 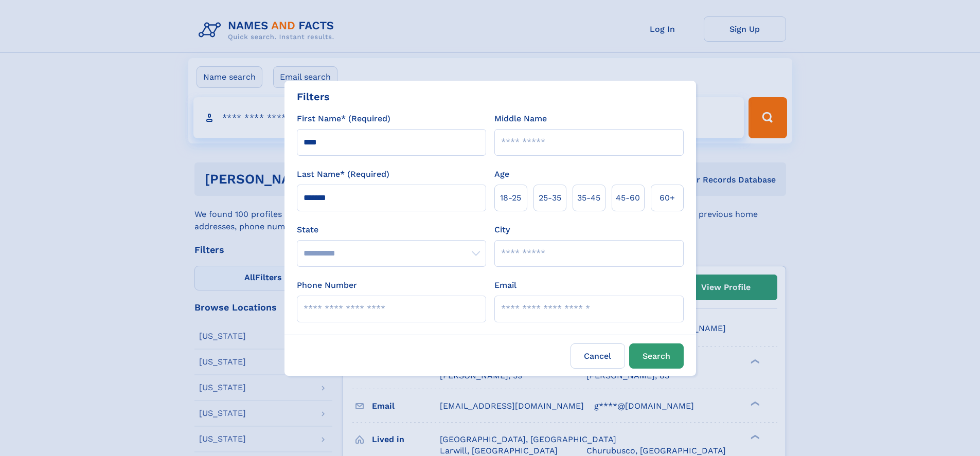 What do you see at coordinates (588, 198) in the screenshot?
I see `span: 35‑45` at bounding box center [588, 198].